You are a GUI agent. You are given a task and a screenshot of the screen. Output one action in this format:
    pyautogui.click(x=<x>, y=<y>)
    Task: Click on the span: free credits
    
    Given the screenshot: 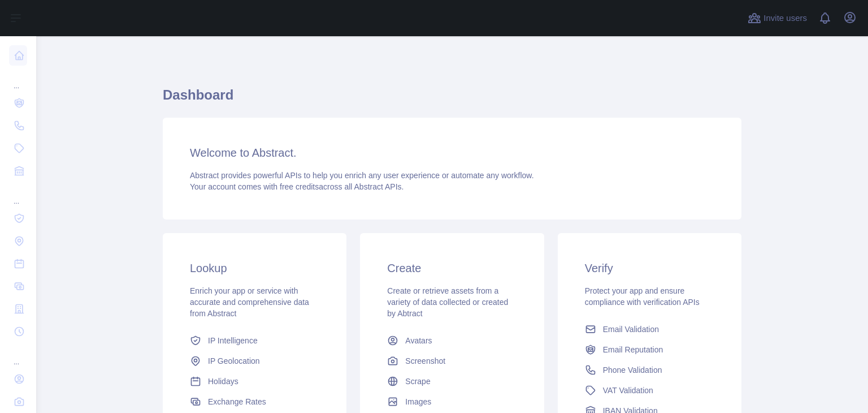 What is the action you would take?
    pyautogui.click(x=299, y=187)
    